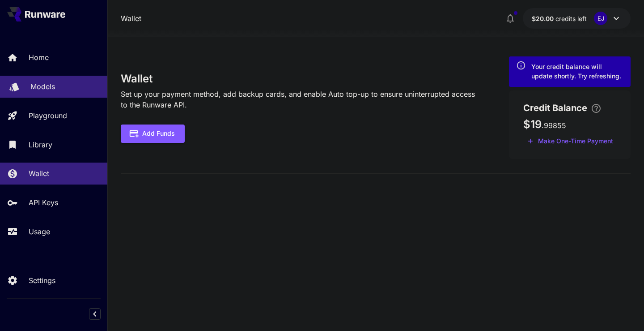 Image resolution: width=644 pixels, height=331 pixels. Describe the element at coordinates (532, 124) in the screenshot. I see `span: $19` at that location.